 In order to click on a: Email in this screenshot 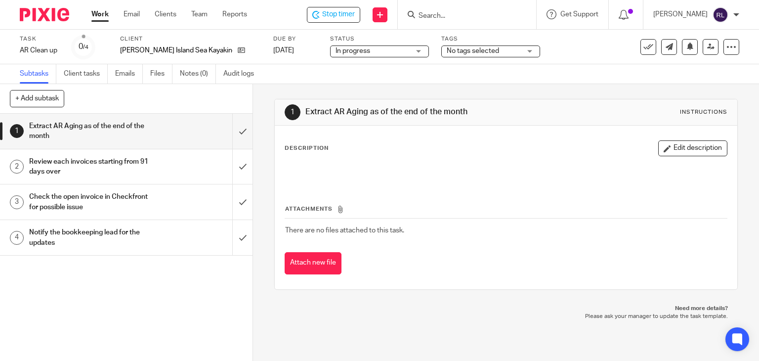, I will do `click(132, 14)`.